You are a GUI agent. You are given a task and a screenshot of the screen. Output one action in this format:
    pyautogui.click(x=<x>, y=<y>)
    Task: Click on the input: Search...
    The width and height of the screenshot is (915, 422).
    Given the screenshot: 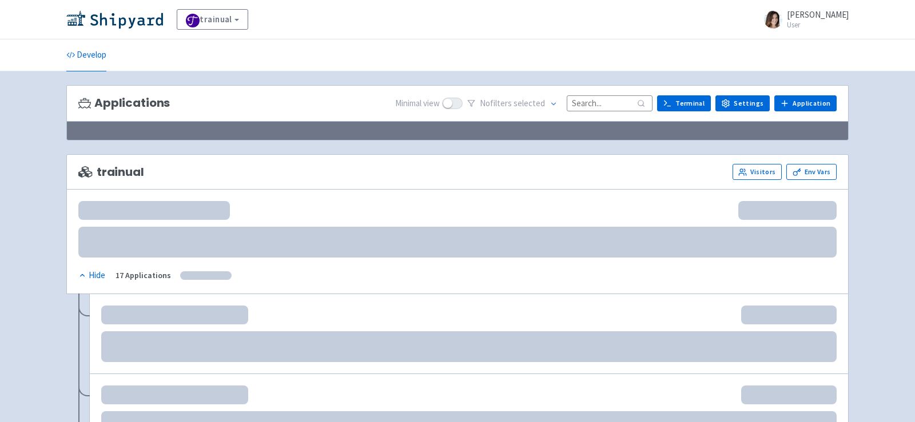 What is the action you would take?
    pyautogui.click(x=609, y=103)
    